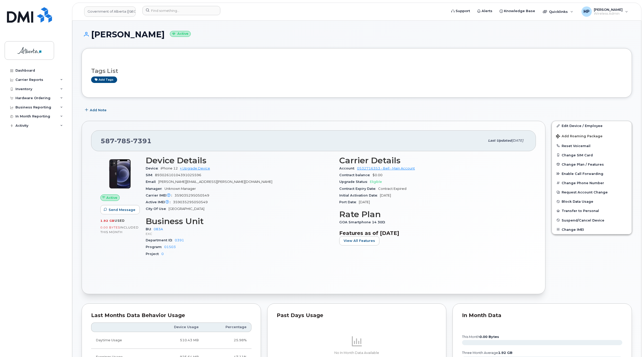 The image size is (644, 357). I want to click on button: Add Note, so click(96, 110).